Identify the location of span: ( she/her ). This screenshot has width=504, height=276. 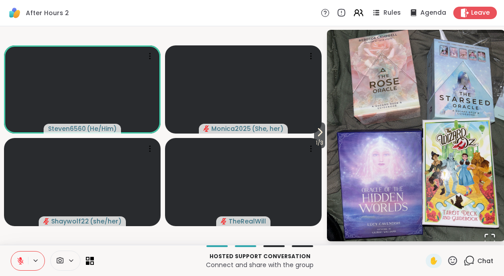
(105, 221).